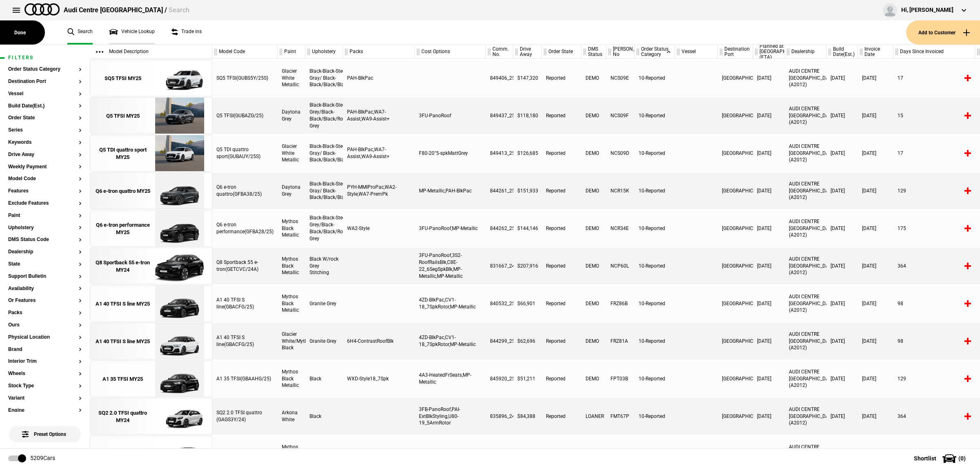 This screenshot has width=980, height=469. Describe the element at coordinates (45, 106) in the screenshot. I see `button: Build Date(Est.)` at that location.